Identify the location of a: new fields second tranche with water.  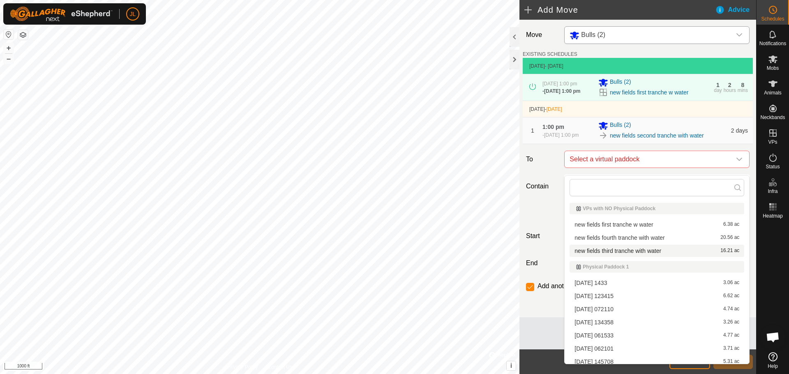
(657, 136).